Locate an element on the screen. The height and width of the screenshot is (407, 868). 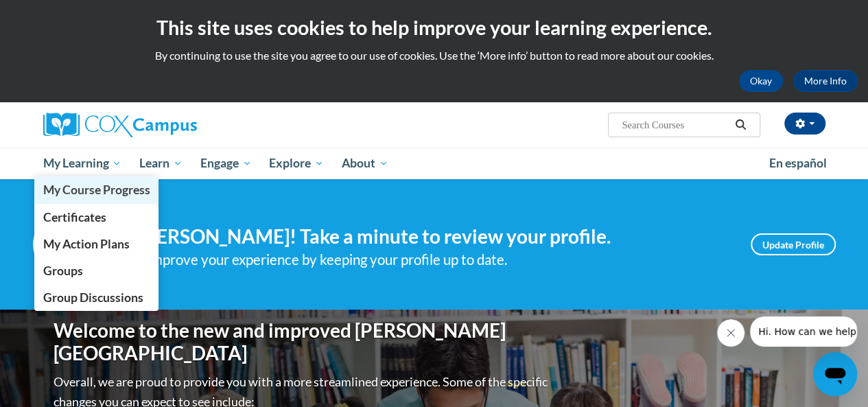
p: By continuing to use the site you agree to our use of cookies. Use the ‘More info’ button to read... is located at coordinates (434, 56).